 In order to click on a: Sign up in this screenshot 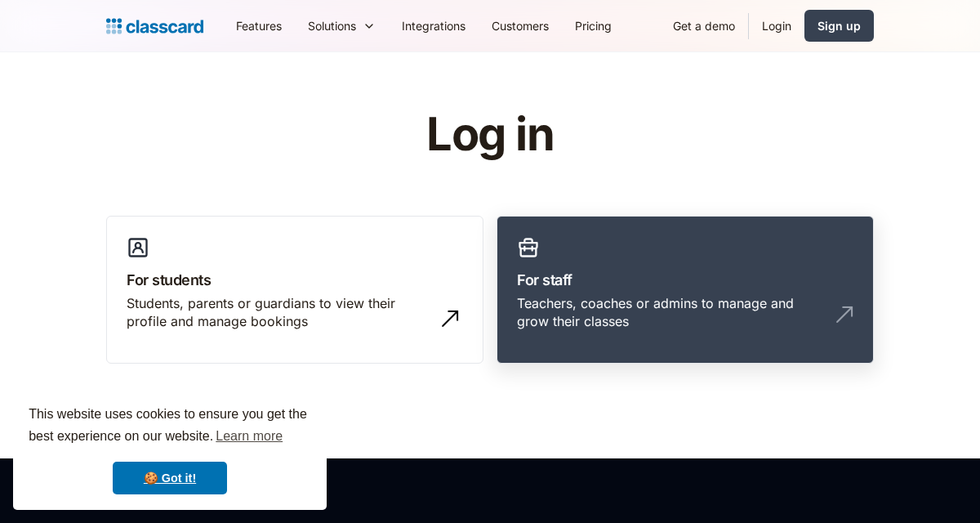, I will do `click(839, 26)`.